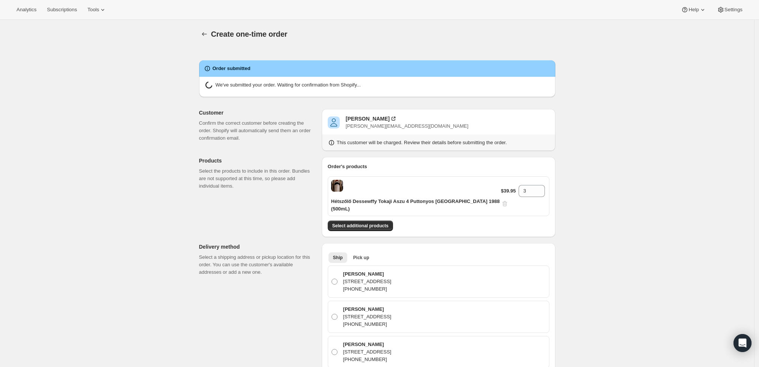 This screenshot has width=759, height=367. I want to click on button: Settings, so click(730, 10).